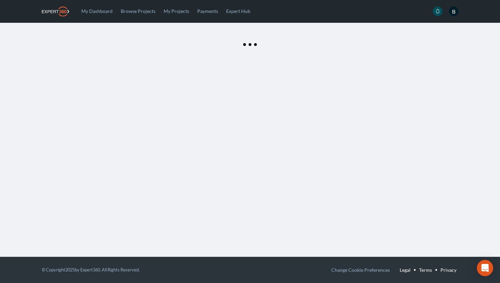  Describe the element at coordinates (485, 268) in the screenshot. I see `div: Open Intercom Messenger` at that location.